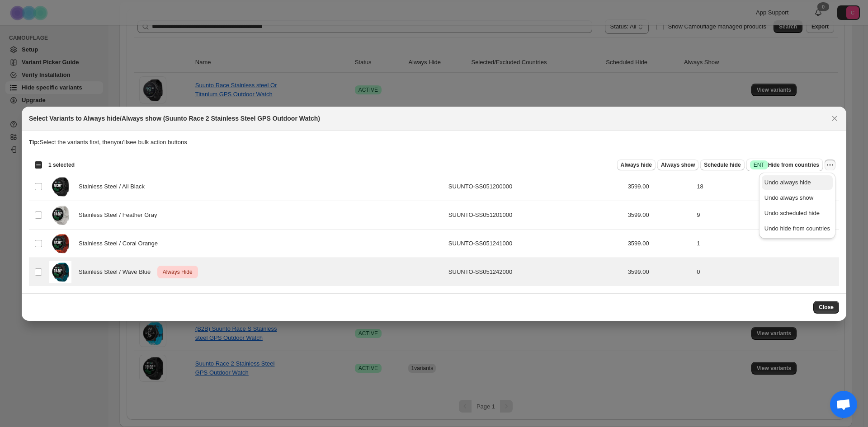 Image resolution: width=868 pixels, height=427 pixels. I want to click on td: SUUNTO-SS051201000, so click(535, 215).